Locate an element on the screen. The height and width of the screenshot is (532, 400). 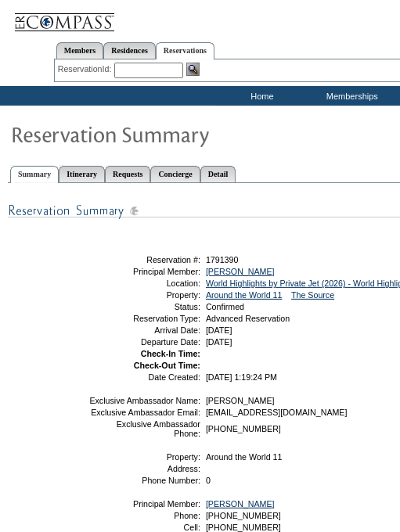
a: Around the World 11 is located at coordinates (244, 295).